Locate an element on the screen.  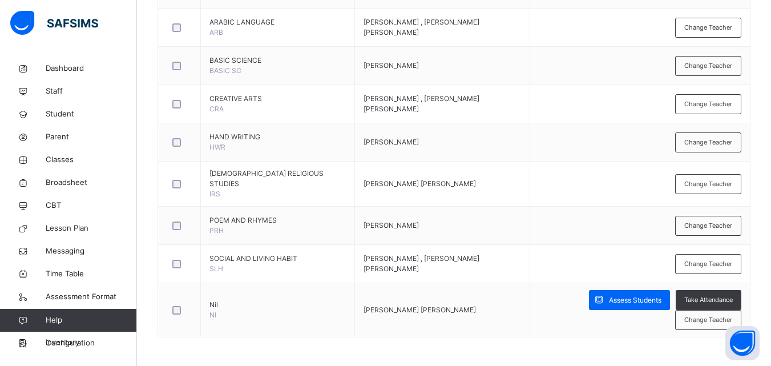
span: SLH is located at coordinates (216, 268).